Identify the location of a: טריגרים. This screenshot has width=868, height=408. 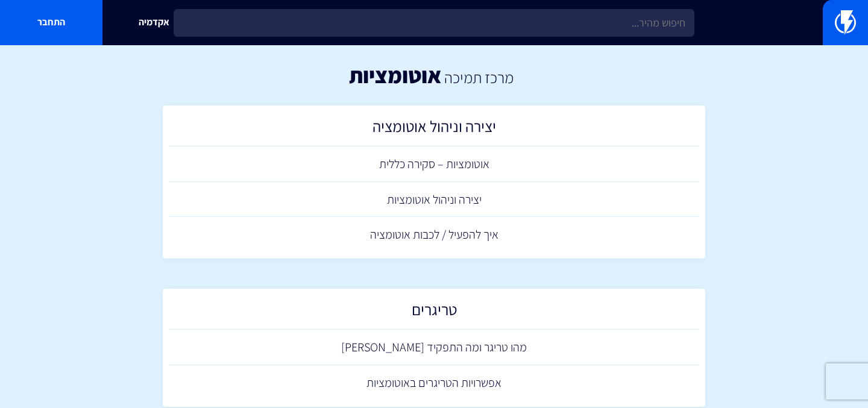
(434, 312).